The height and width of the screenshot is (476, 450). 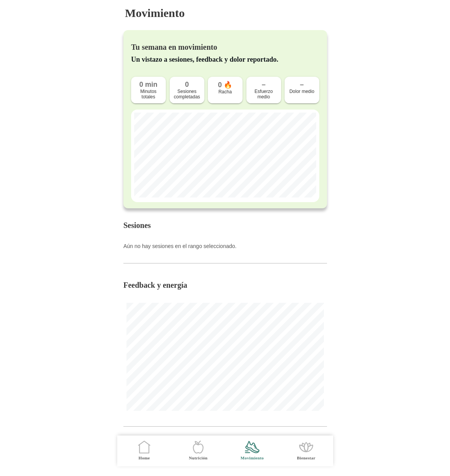 What do you see at coordinates (187, 94) in the screenshot?
I see `div: Sesiones completadas` at bounding box center [187, 94].